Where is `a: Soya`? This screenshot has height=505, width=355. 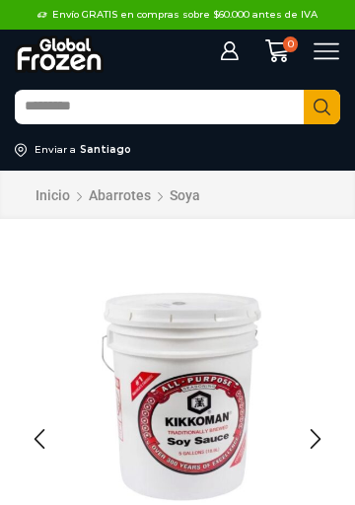
a: Soya is located at coordinates (184, 195).